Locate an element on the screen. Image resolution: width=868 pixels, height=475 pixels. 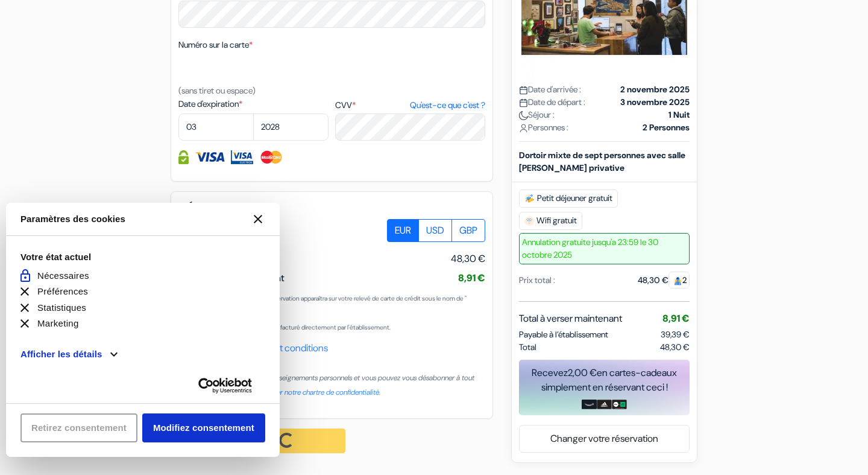
a: Qu'est-ce que c'est ? is located at coordinates (448, 105).